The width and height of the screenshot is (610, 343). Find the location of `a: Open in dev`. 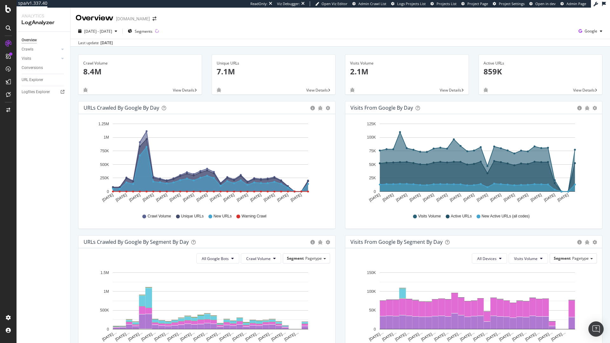

a: Open in dev is located at coordinates (542, 4).